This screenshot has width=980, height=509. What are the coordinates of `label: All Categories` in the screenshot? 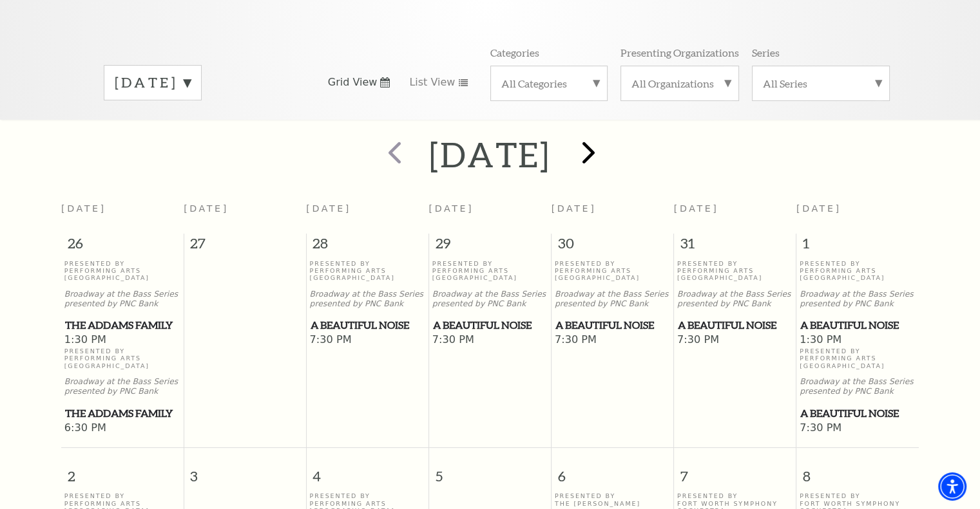 It's located at (549, 83).